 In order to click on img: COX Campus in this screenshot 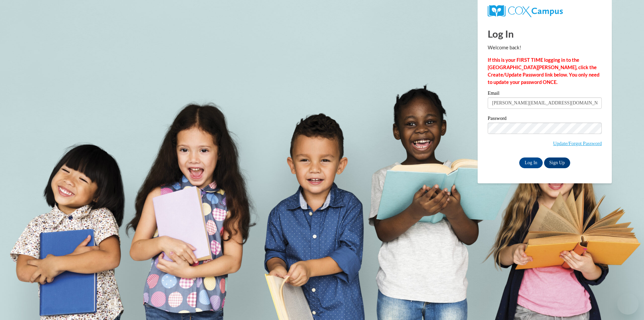, I will do `click(525, 11)`.